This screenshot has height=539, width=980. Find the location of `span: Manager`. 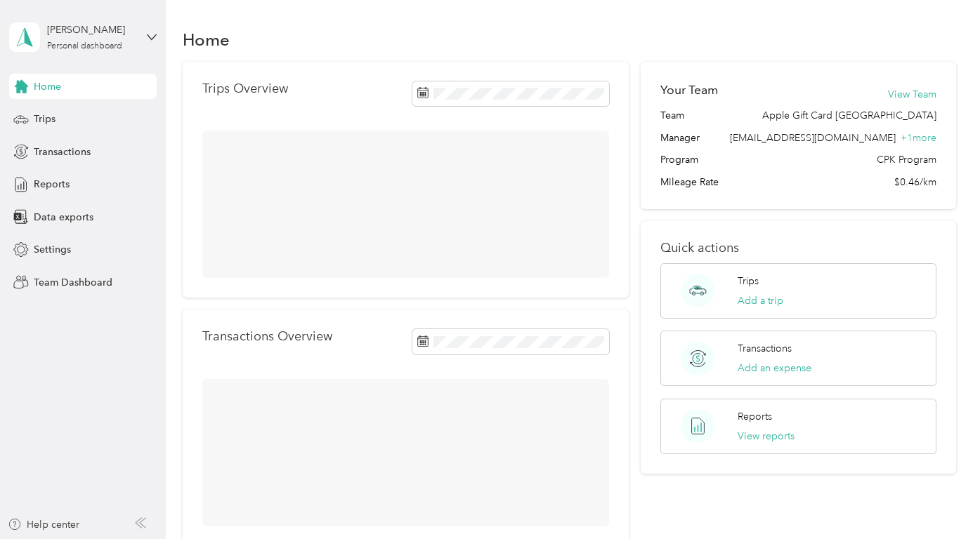

span: Manager is located at coordinates (680, 137).